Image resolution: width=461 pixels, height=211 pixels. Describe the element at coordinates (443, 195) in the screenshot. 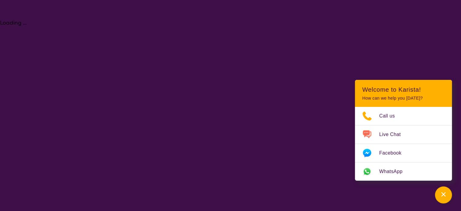

I see `button: Channel Menu` at that location.